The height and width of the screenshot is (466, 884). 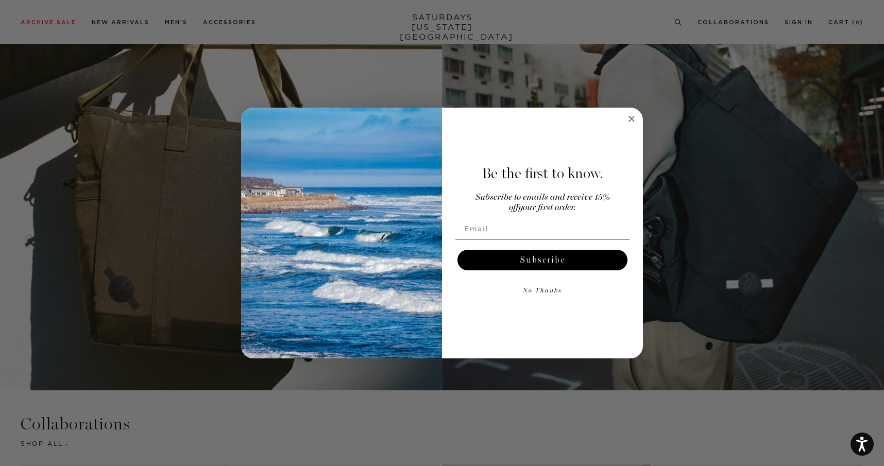 What do you see at coordinates (543, 229) in the screenshot?
I see `input: Email` at bounding box center [543, 229].